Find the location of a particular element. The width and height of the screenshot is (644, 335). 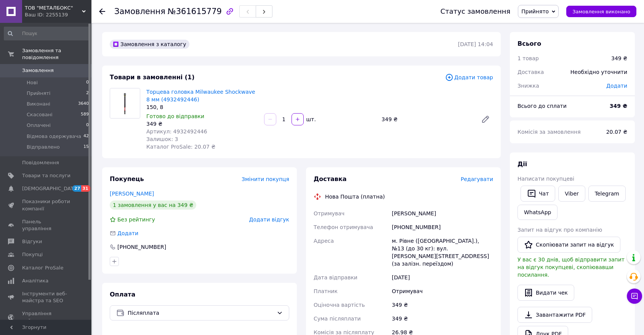

a: WhatsApp is located at coordinates (537, 213).